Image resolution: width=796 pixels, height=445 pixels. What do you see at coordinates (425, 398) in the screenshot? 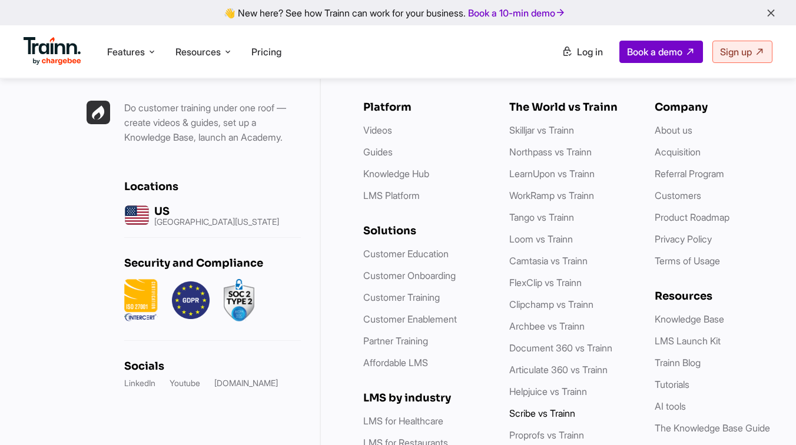
I see `h6: LMS by industry` at bounding box center [425, 398].